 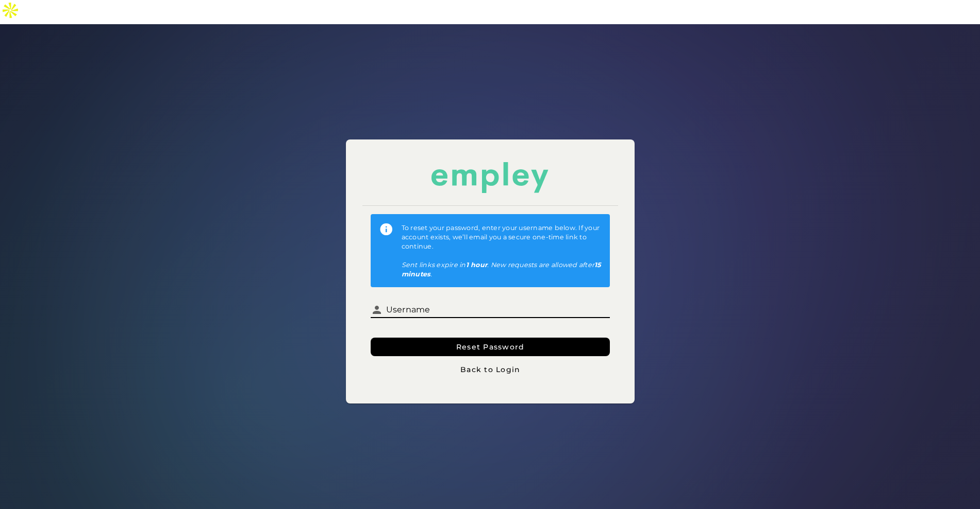 I want to click on em: Sent links expire in . New requests are allowed after ., so click(x=501, y=269).